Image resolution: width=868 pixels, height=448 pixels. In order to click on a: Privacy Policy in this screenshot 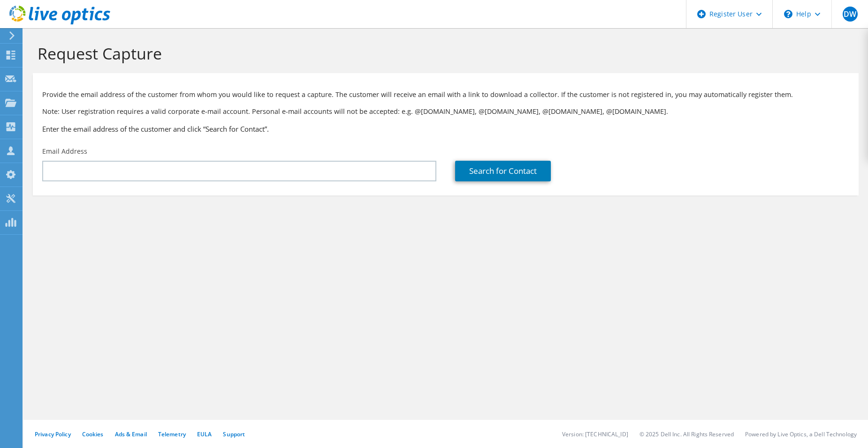, I will do `click(53, 434)`.